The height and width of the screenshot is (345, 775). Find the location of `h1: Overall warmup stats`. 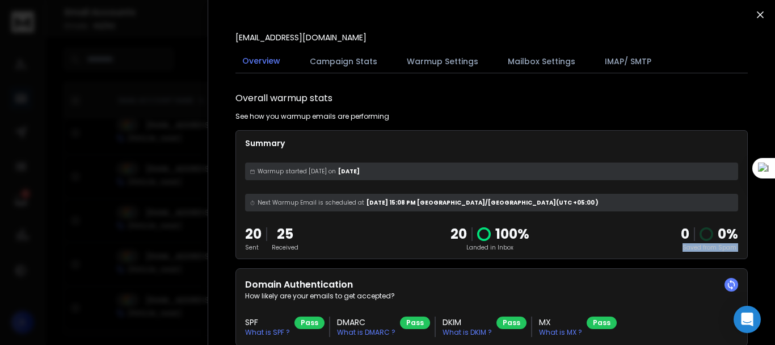

h1: Overall warmup stats is located at coordinates (284, 98).